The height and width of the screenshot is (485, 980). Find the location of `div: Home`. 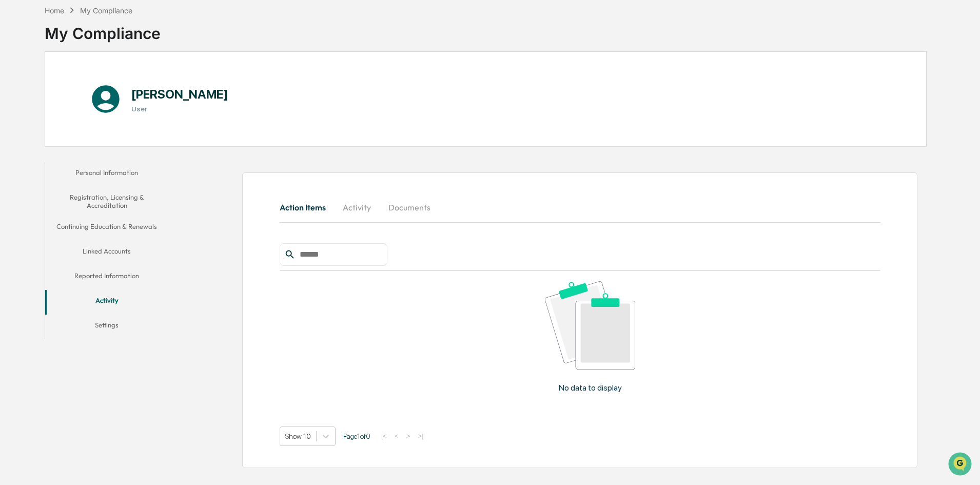

div: Home is located at coordinates (54, 10).